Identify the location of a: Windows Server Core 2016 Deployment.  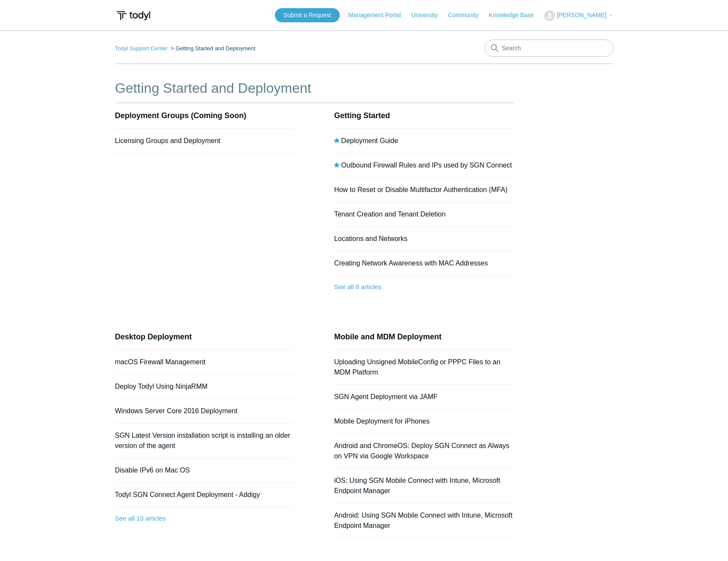
(176, 410).